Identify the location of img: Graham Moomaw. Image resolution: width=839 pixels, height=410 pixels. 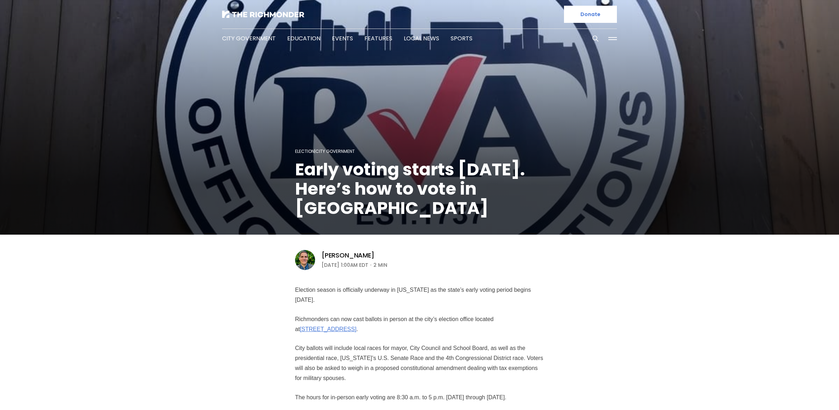
(305, 260).